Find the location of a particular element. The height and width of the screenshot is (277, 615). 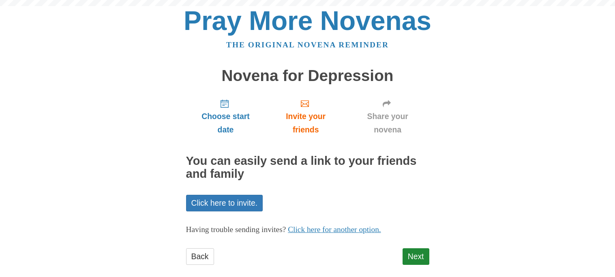

span: Invite your friends is located at coordinates (305, 123).